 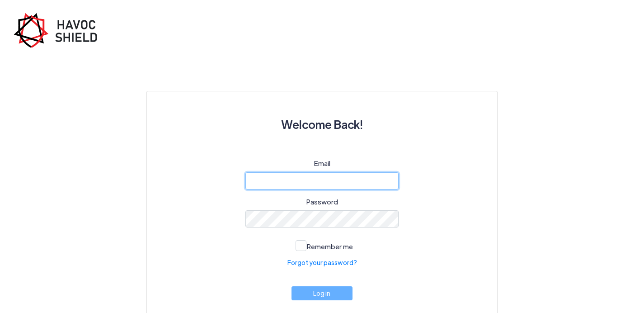 I want to click on span: Remember me, so click(x=330, y=246).